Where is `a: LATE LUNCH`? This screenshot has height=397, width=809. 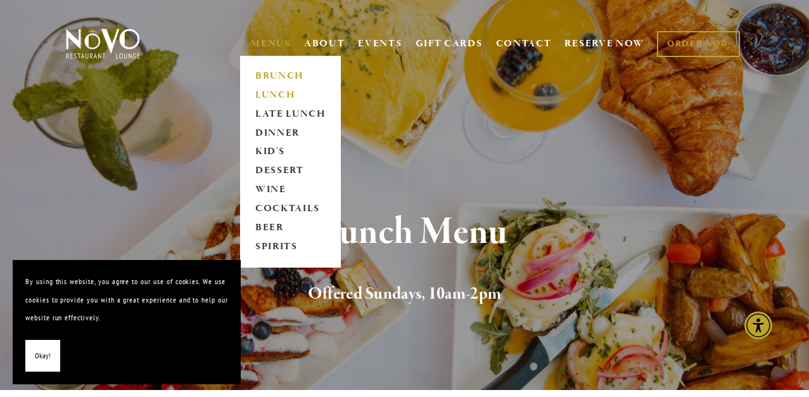
a: LATE LUNCH is located at coordinates (290, 114).